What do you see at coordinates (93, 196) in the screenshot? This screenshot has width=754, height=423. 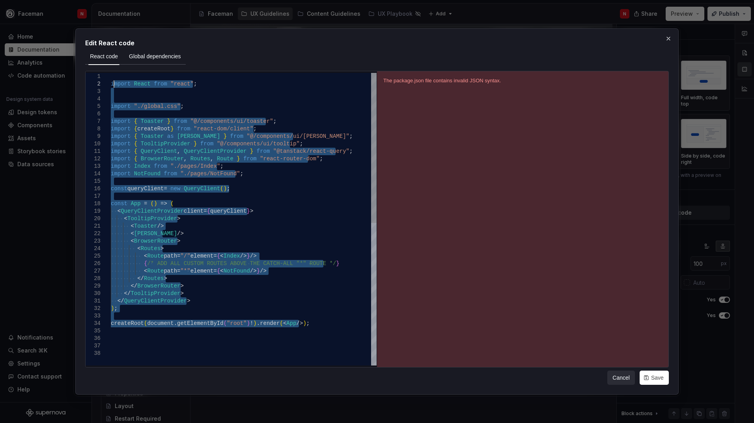 I see `div: 17` at bounding box center [93, 196].